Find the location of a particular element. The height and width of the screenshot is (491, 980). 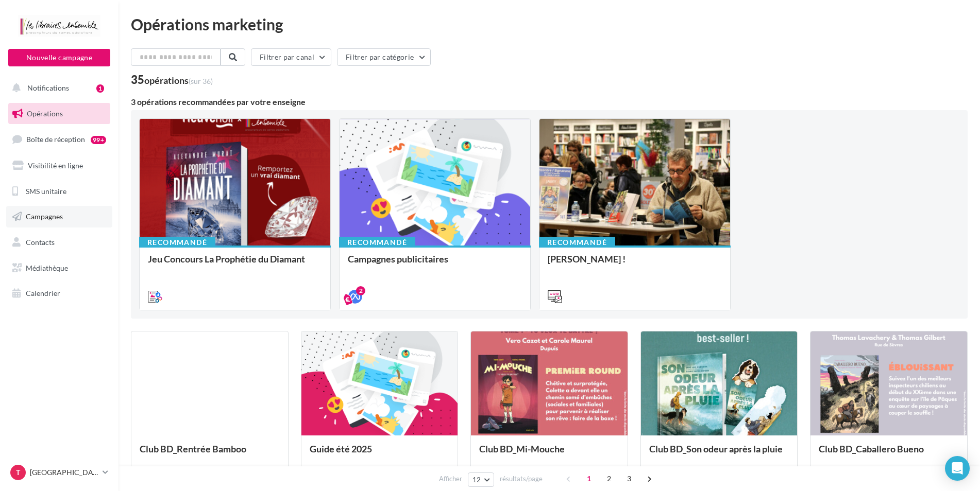

button: 12 is located at coordinates (481, 479).